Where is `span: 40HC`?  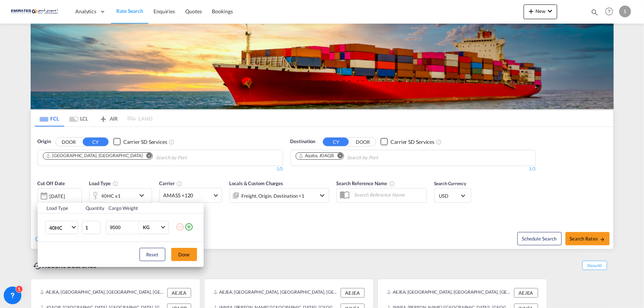
span: 40HC is located at coordinates (60, 228).